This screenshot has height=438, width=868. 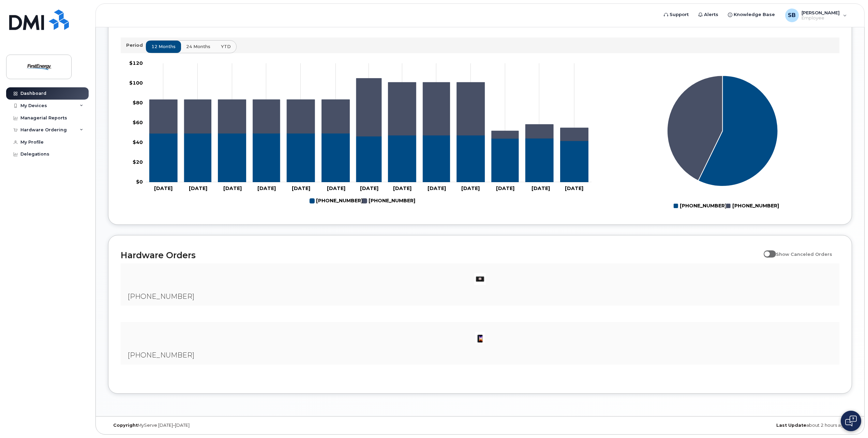 I want to click on img: Open chat, so click(x=851, y=421).